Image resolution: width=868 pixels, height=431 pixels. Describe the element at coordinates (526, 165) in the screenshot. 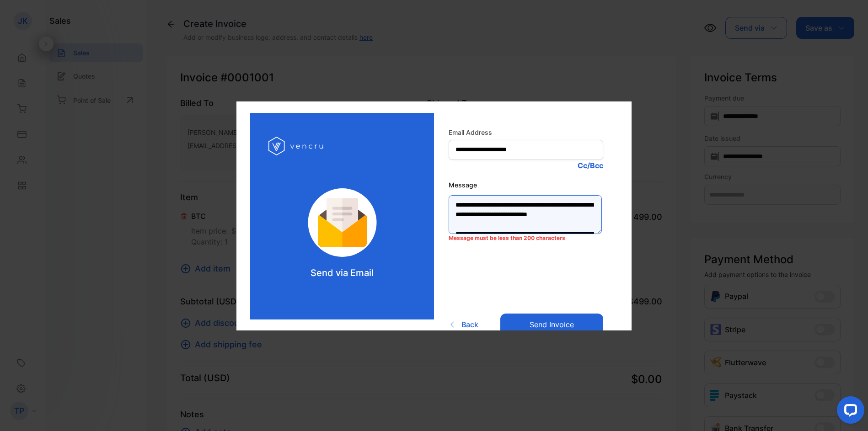

I see `p: Cc/Bcc` at that location.